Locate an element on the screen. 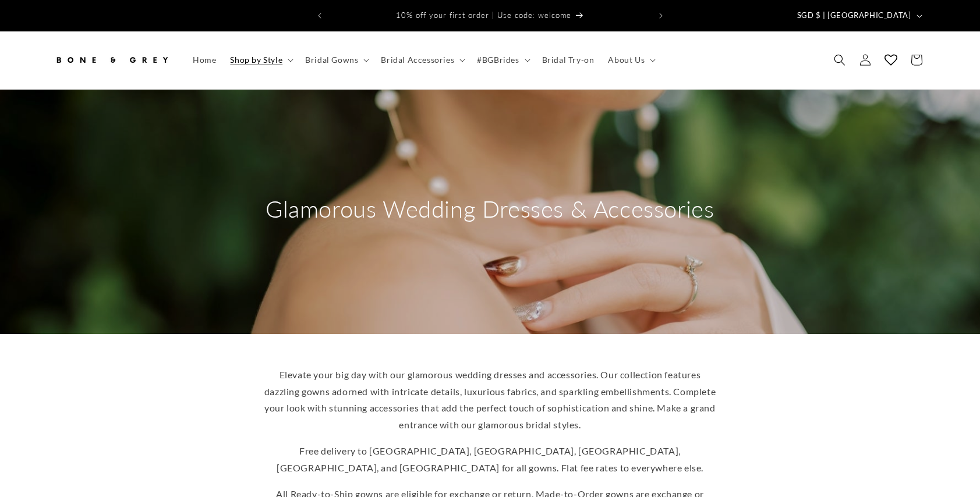 The image size is (980, 497). a: Home is located at coordinates (204, 60).